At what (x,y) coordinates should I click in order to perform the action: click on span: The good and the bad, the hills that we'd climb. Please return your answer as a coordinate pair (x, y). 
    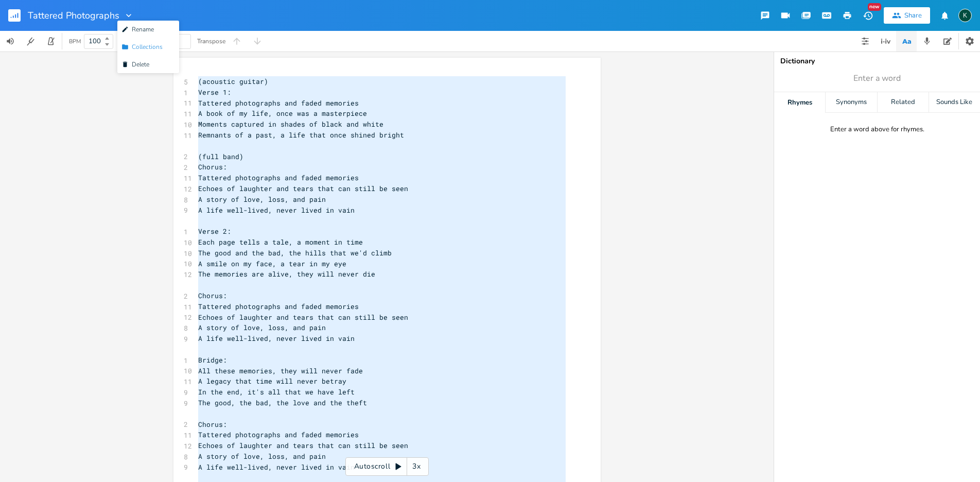
    Looking at the image, I should click on (294, 253).